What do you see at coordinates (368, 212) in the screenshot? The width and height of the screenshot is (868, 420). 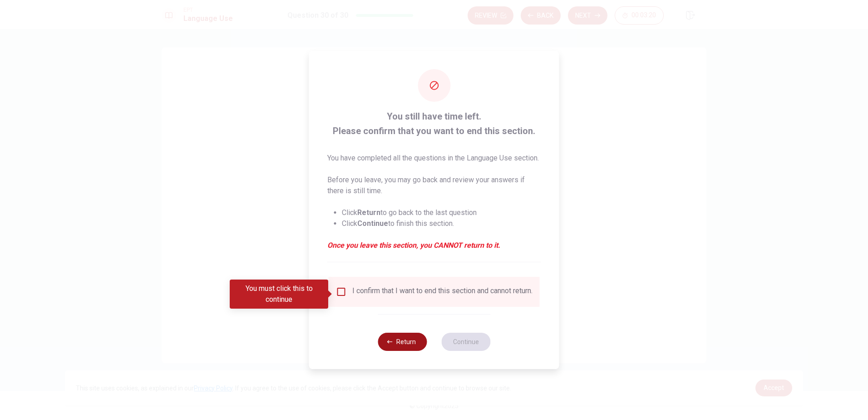 I see `strong: Return` at bounding box center [368, 212].